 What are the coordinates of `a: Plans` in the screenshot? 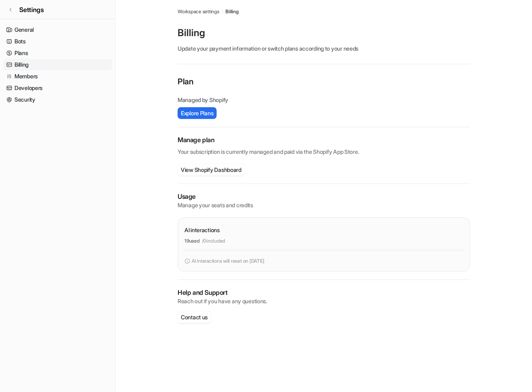 It's located at (57, 53).